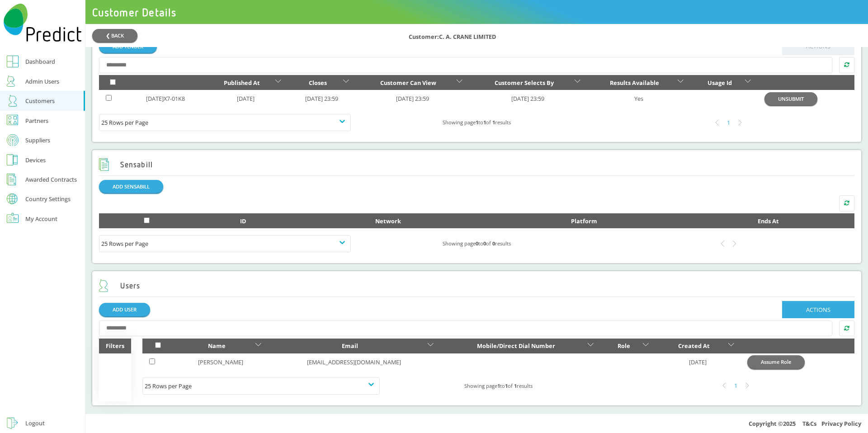 This screenshot has width=868, height=433. Describe the element at coordinates (350, 346) in the screenshot. I see `div: Email` at that location.